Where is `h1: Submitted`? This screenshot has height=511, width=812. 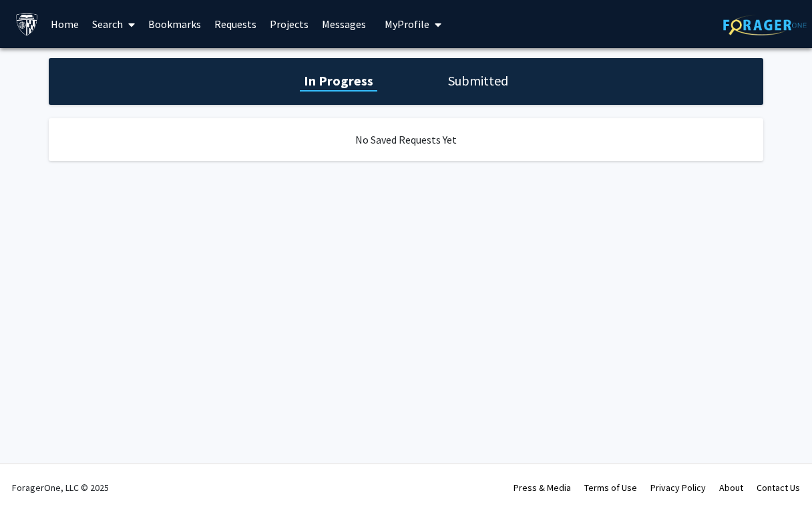
h1: Submitted is located at coordinates (478, 81).